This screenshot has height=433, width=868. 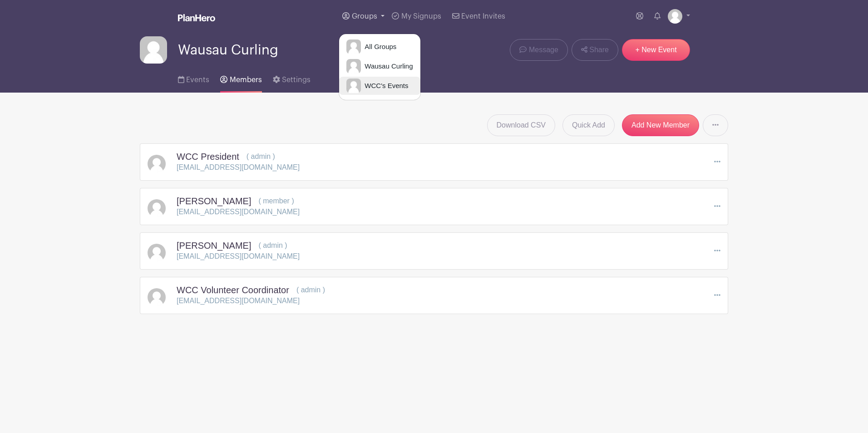 I want to click on a: Members, so click(x=241, y=78).